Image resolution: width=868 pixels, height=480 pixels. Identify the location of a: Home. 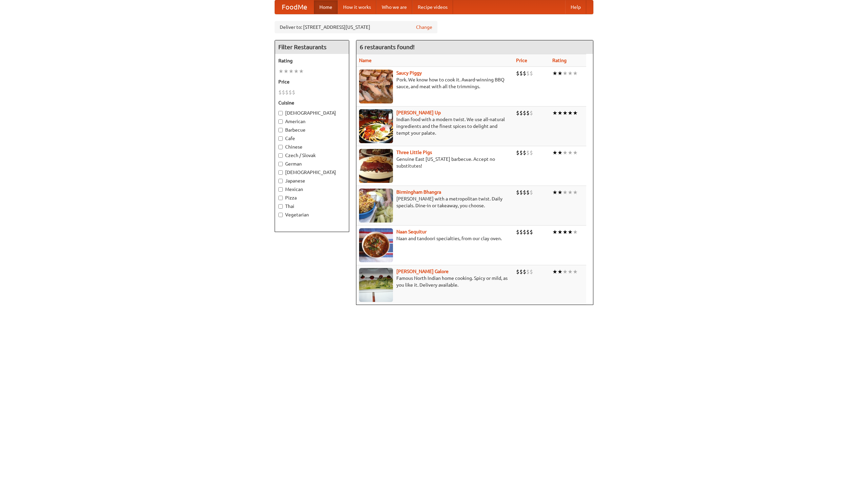
(326, 7).